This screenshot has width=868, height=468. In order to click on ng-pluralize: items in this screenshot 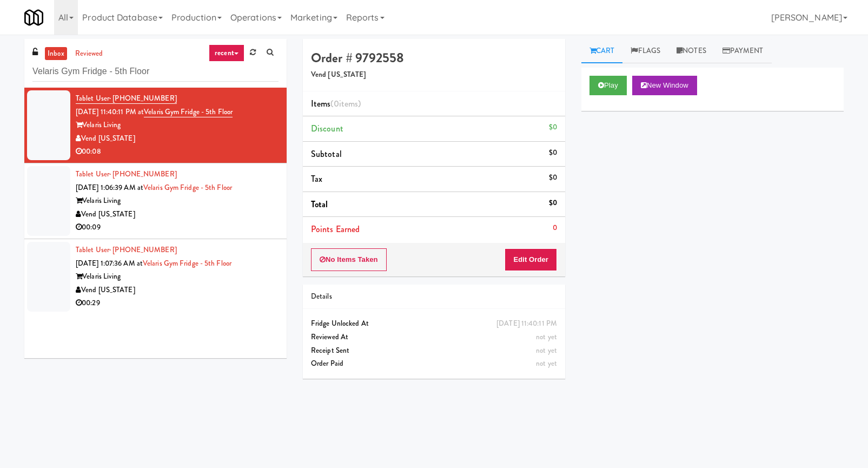, I will do `click(349, 104)`.